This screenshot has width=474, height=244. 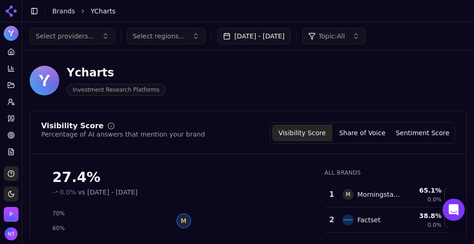 I want to click on tspan: 60%, so click(x=58, y=228).